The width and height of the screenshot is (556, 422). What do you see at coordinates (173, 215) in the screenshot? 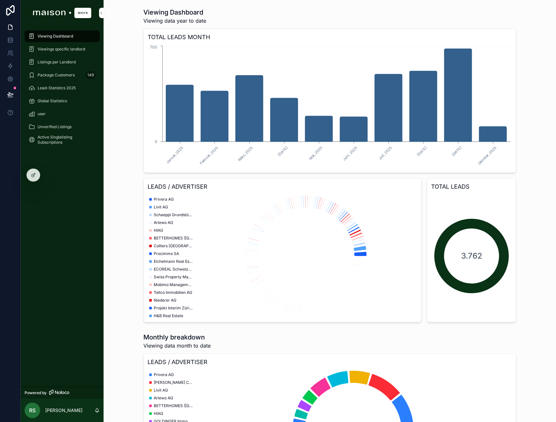
I see `span: Schaeppi Grundstücke AG` at bounding box center [173, 215].